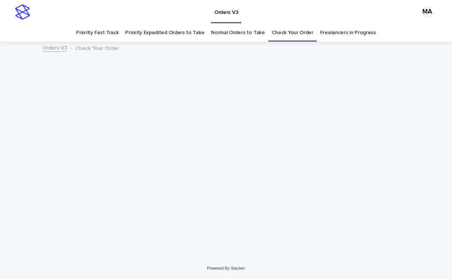 The height and width of the screenshot is (279, 452). I want to click on div: MA, so click(427, 12).